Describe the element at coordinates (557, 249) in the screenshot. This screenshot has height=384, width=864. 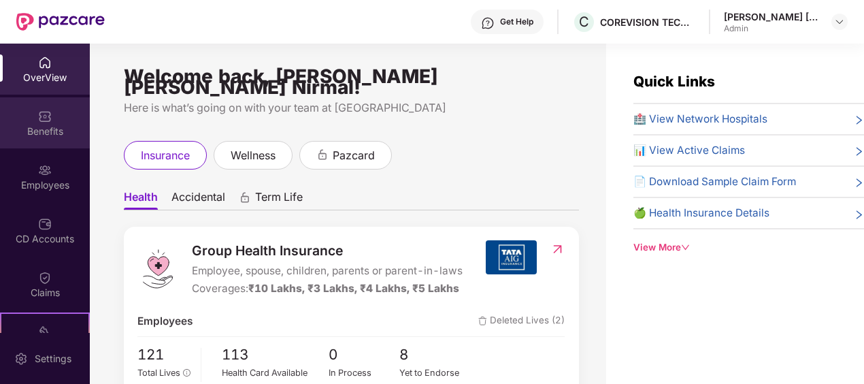
I see `img: RedirectIcon` at that location.